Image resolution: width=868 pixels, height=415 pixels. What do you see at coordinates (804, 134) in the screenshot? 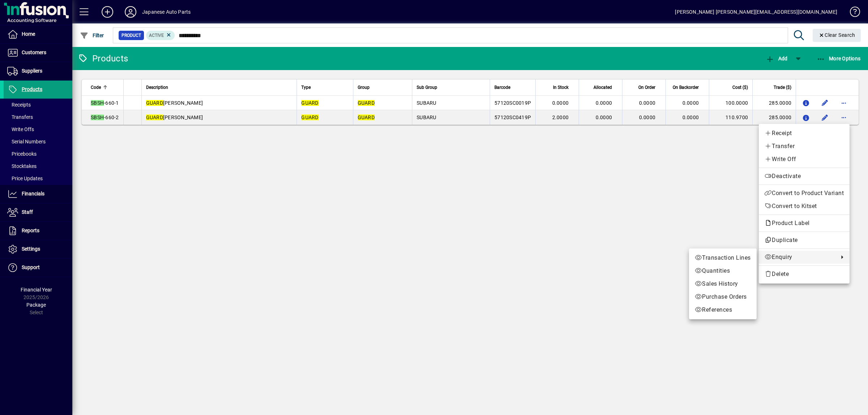
I see `span: Receipt` at bounding box center [804, 134].